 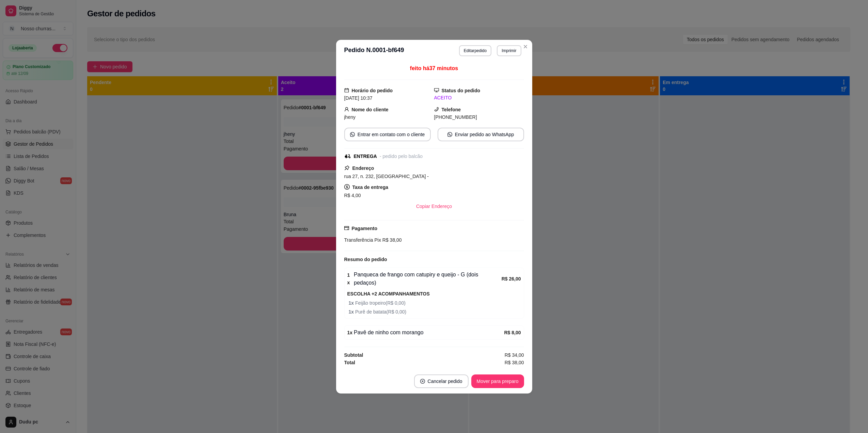 What do you see at coordinates (374, 51) in the screenshot?
I see `h3: Pedido N. 0001-bf649` at bounding box center [374, 51].